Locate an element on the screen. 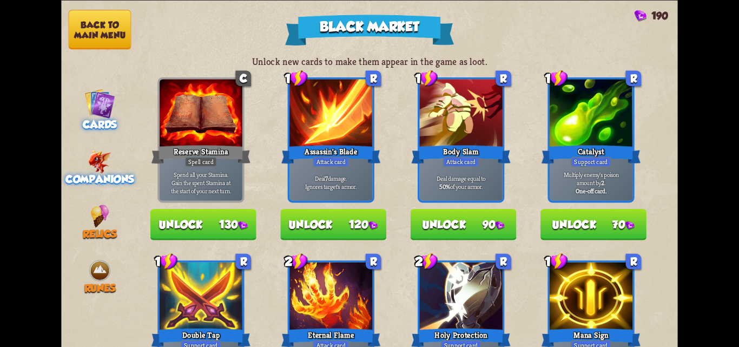  button: Unlock 70 is located at coordinates (594, 224).